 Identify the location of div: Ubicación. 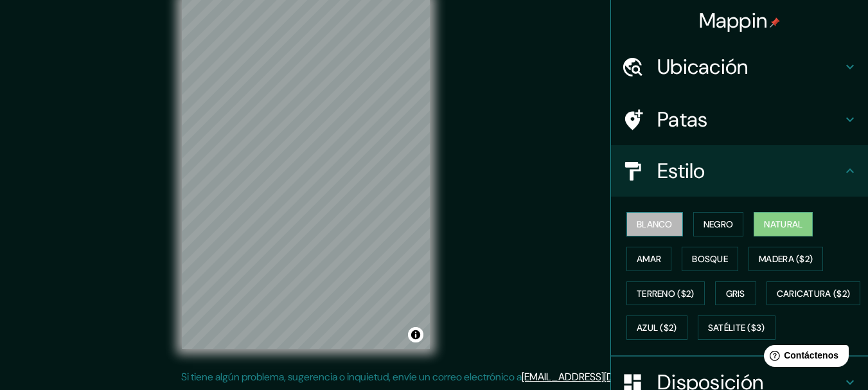
(739, 67).